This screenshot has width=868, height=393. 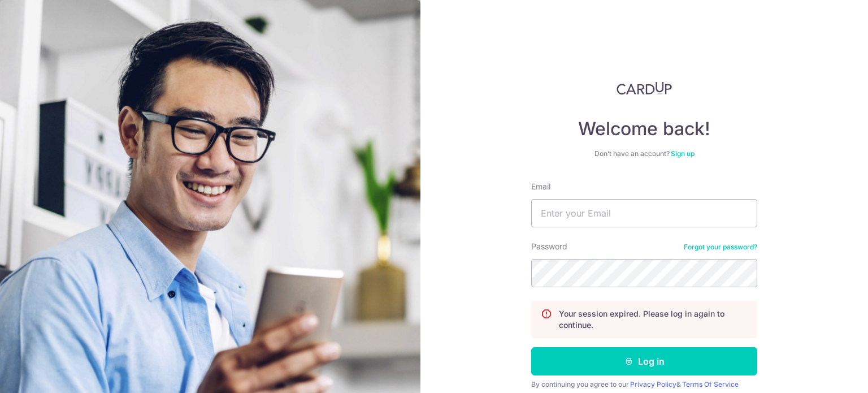 What do you see at coordinates (710, 384) in the screenshot?
I see `a: Terms Of Service` at bounding box center [710, 384].